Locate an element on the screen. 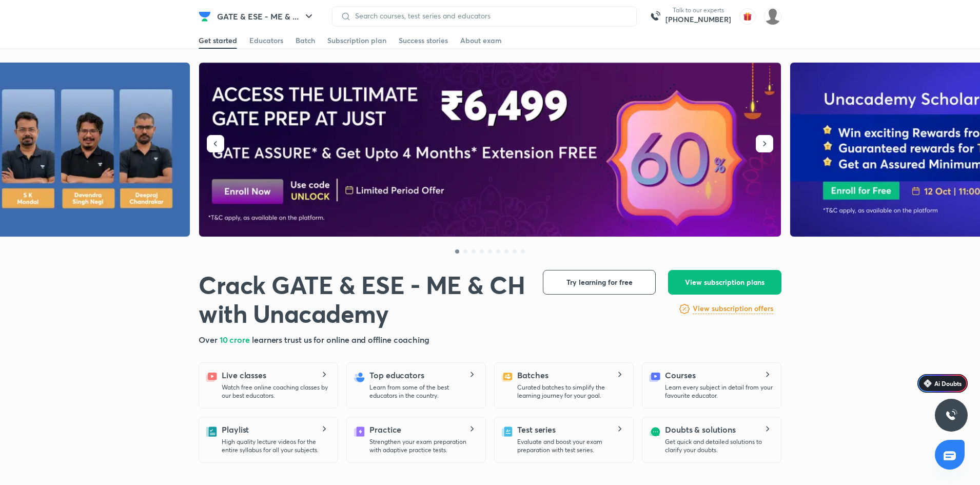 The height and width of the screenshot is (485, 980). input: Search courses, test series and educators is located at coordinates (490, 16).